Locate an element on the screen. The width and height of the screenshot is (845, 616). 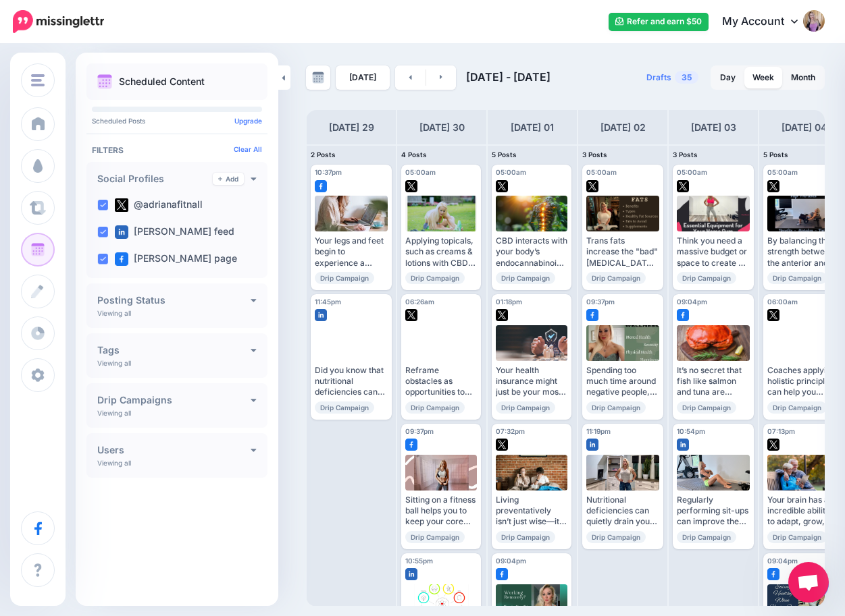
a: Drafts35 is located at coordinates (672, 77).